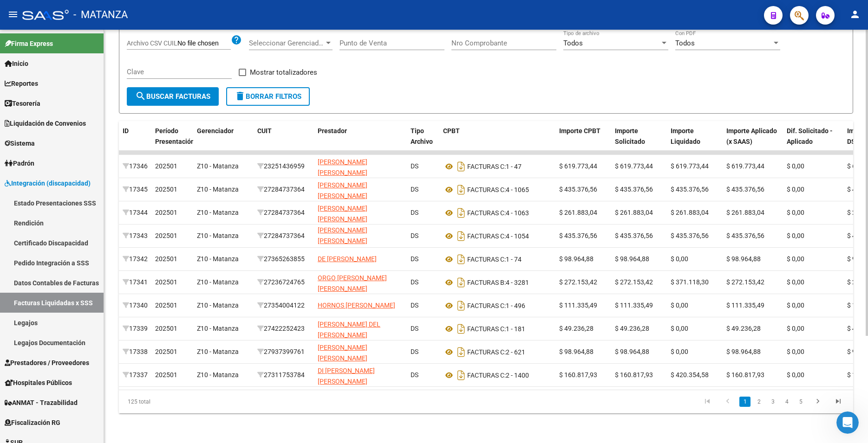  What do you see at coordinates (839, 402) in the screenshot?
I see `a: go to last page` at bounding box center [839, 402].